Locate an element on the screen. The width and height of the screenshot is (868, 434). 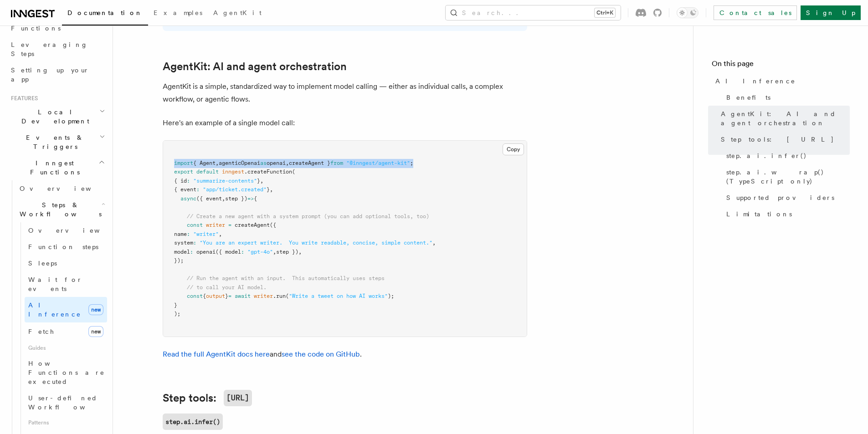
a: Read the full AgentKit docs here is located at coordinates (216, 354).